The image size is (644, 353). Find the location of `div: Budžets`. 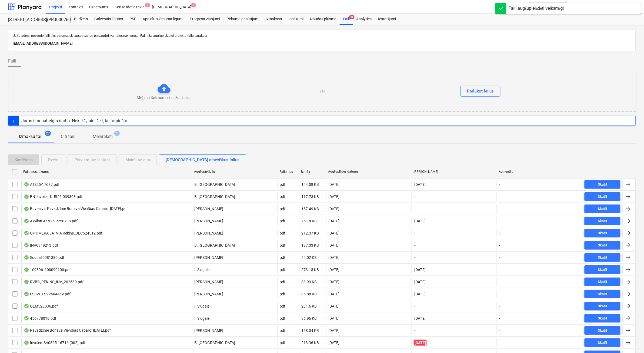

div: Budžets is located at coordinates (81, 19).